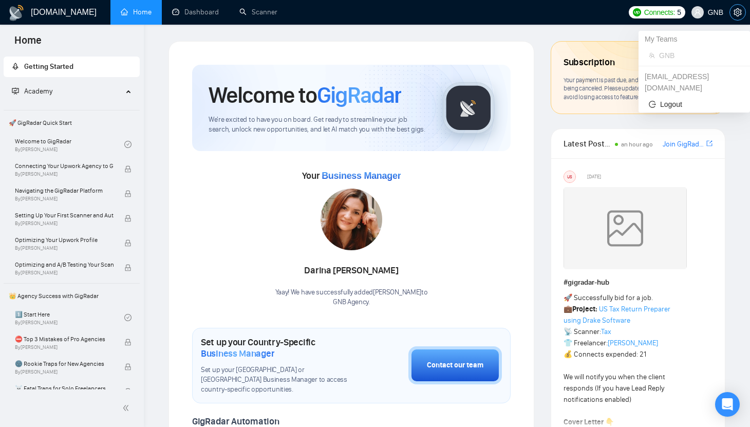  Describe the element at coordinates (64, 339) in the screenshot. I see `span: ⛔ Top 3 Mistakes of Pro Agencies` at that location.